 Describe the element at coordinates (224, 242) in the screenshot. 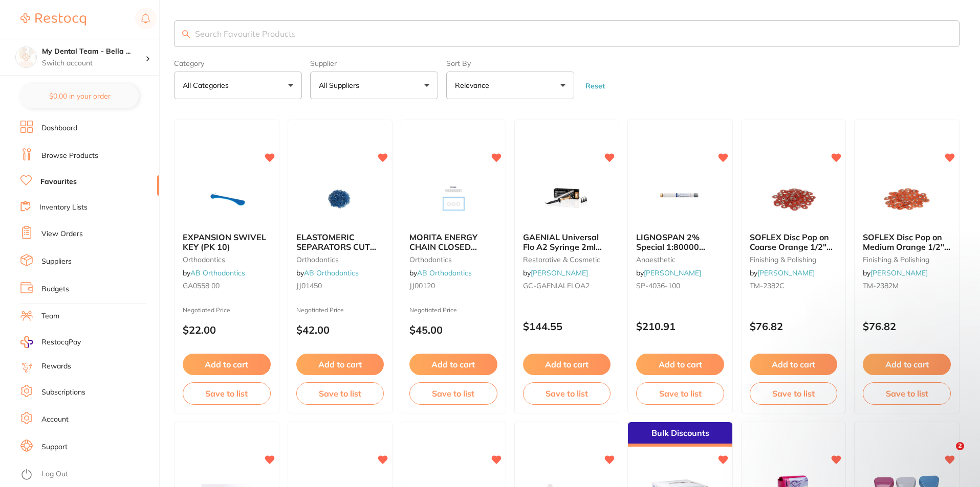

I see `span: EXPANSION SWIVEL KEY (PK 10)` at that location.